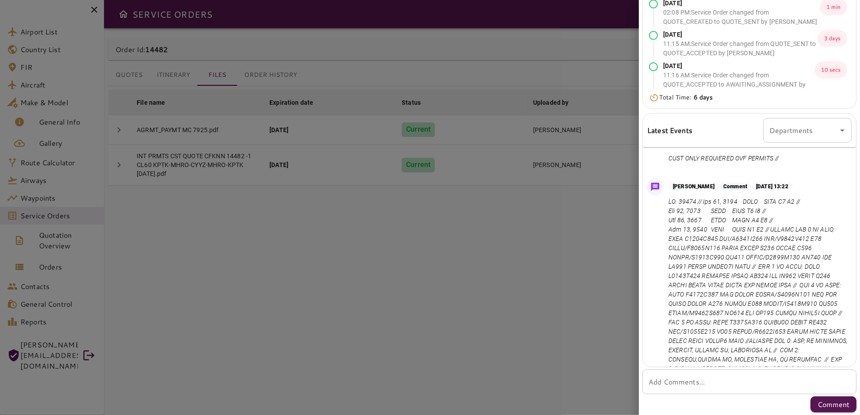 This screenshot has width=860, height=415. I want to click on p: Total Time:, so click(686, 97).